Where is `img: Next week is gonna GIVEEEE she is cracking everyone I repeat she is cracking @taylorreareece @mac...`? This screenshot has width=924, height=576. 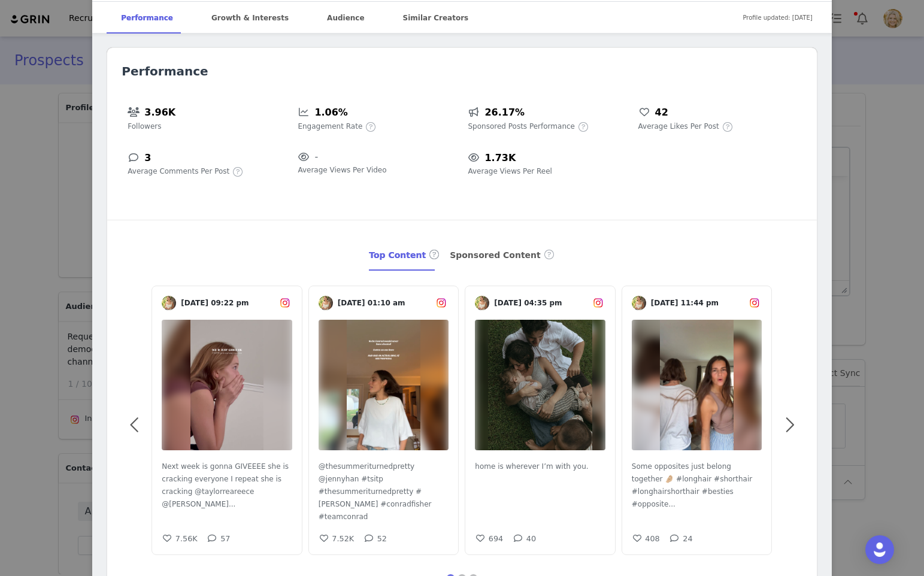
img: Next week is gonna GIVEEEE she is cracking everyone I repeat she is cracking @taylorreareece @mac... is located at coordinates (227, 385).